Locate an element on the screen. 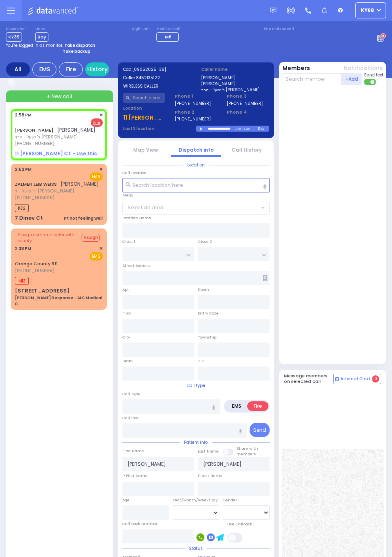  button: ky68 is located at coordinates (371, 11).